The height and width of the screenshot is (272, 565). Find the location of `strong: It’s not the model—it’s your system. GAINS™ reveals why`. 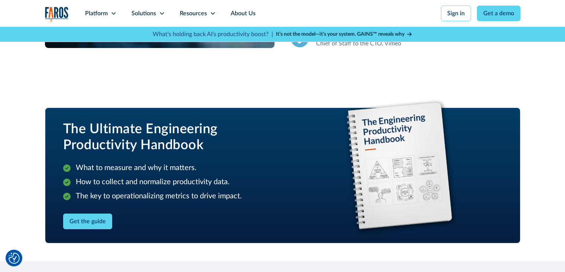

strong: It’s not the model—it’s your system. GAINS™ reveals why is located at coordinates (340, 34).